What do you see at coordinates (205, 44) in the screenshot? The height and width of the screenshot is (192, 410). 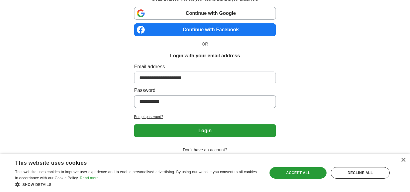 I see `span: OR` at bounding box center [205, 44].